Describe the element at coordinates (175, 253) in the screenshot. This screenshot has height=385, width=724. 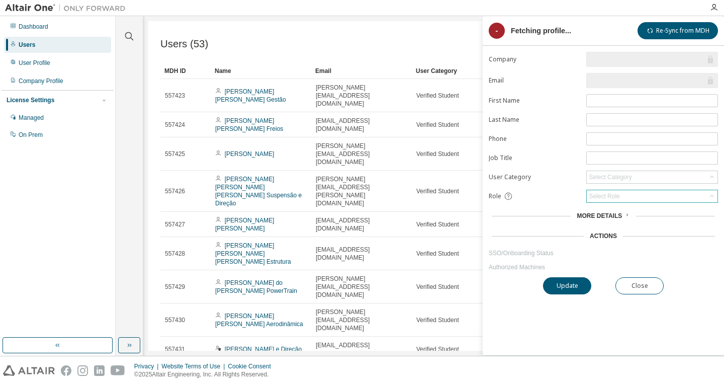
I see `span: 557428` at that location.